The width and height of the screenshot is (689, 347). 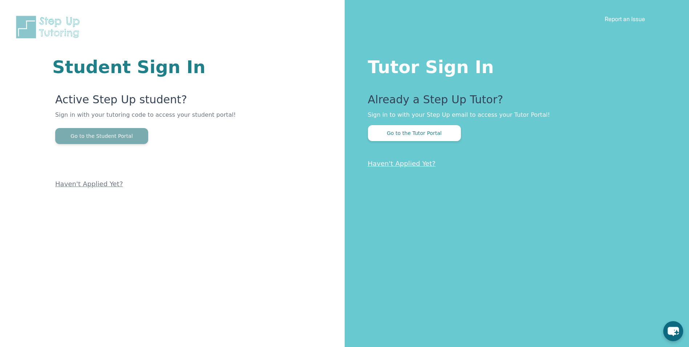 What do you see at coordinates (514, 102) in the screenshot?
I see `p: Already a Step Up Tutor?` at bounding box center [514, 102].